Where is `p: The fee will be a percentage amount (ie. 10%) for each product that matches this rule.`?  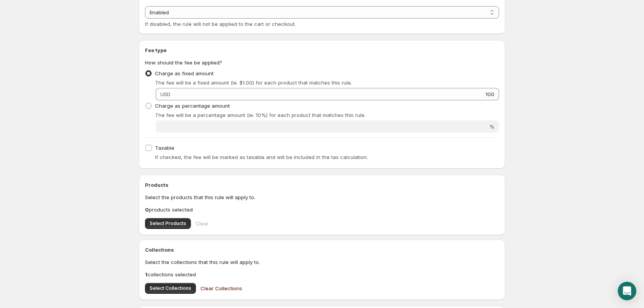 p: The fee will be a percentage amount (ie. 10%) for each product that matches this rule. is located at coordinates (327, 115).